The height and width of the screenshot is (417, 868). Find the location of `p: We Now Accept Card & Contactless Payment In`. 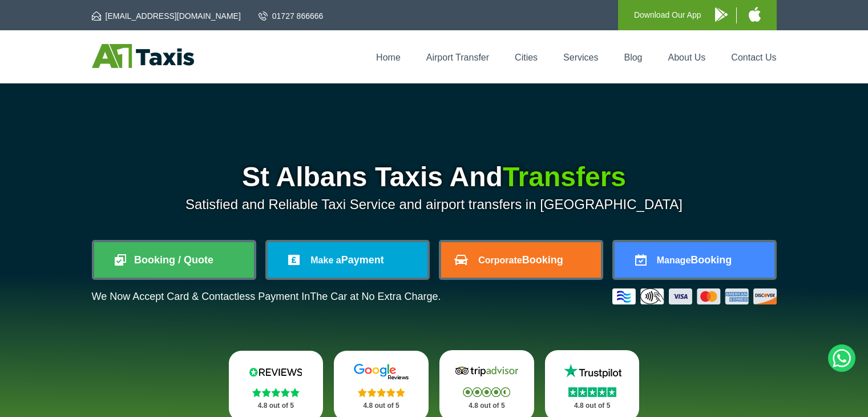

p: We Now Accept Card & Contactless Payment In is located at coordinates (267, 296).